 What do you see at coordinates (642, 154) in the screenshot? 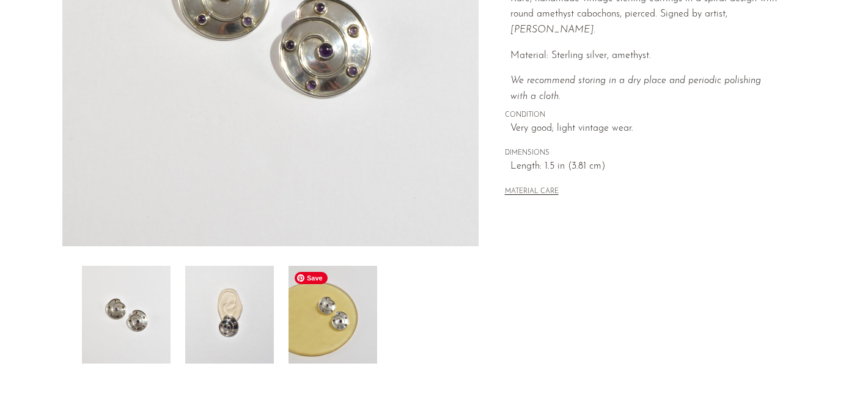
I see `span: DIMENSIONS` at bounding box center [642, 154].